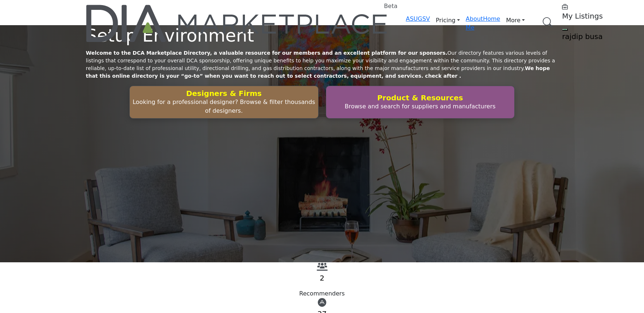  I want to click on a: ASUGSV, so click(418, 19).